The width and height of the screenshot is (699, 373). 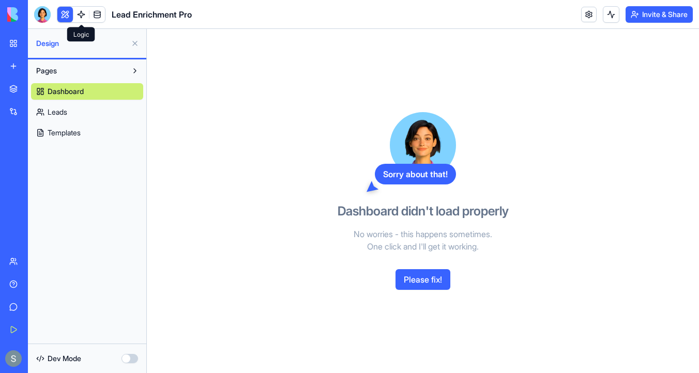 I want to click on button: Pages, so click(x=79, y=71).